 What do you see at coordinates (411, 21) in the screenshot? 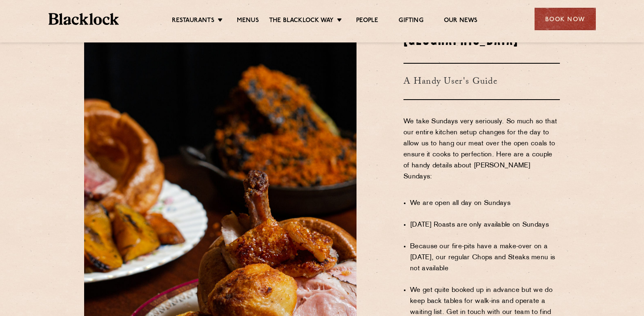
I see `a: Gifting` at bounding box center [411, 21].